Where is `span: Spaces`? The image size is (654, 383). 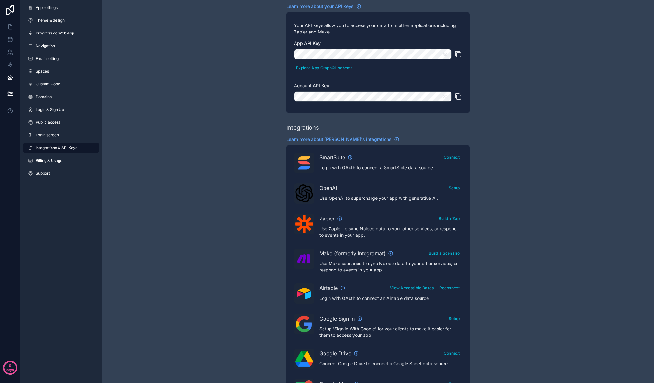
span: Spaces is located at coordinates (42, 71).